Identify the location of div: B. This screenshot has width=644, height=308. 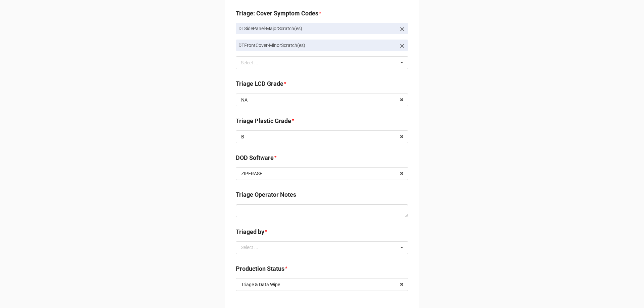
(242, 137).